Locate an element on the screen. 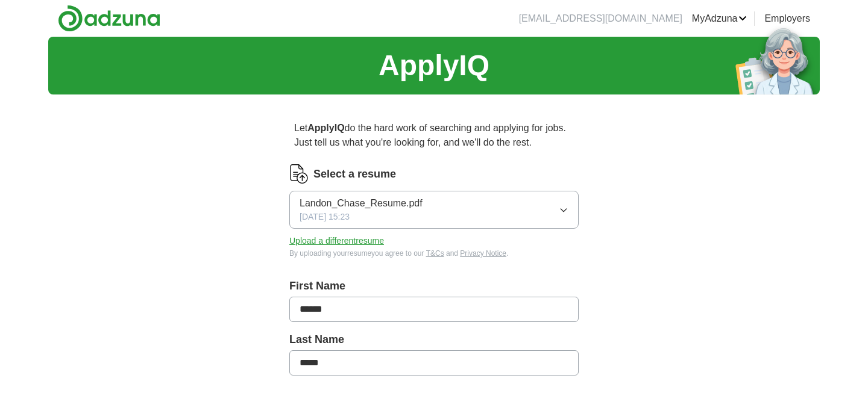 The height and width of the screenshot is (405, 868). img: Adzuna logo is located at coordinates (109, 18).